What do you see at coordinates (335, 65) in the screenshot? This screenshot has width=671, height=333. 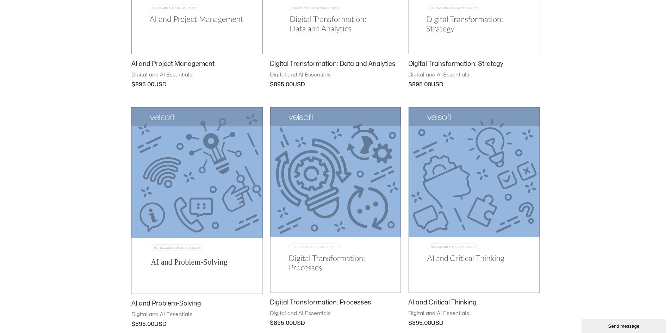 I see `a: Digital Transformation: Data and Analytics` at bounding box center [335, 65].